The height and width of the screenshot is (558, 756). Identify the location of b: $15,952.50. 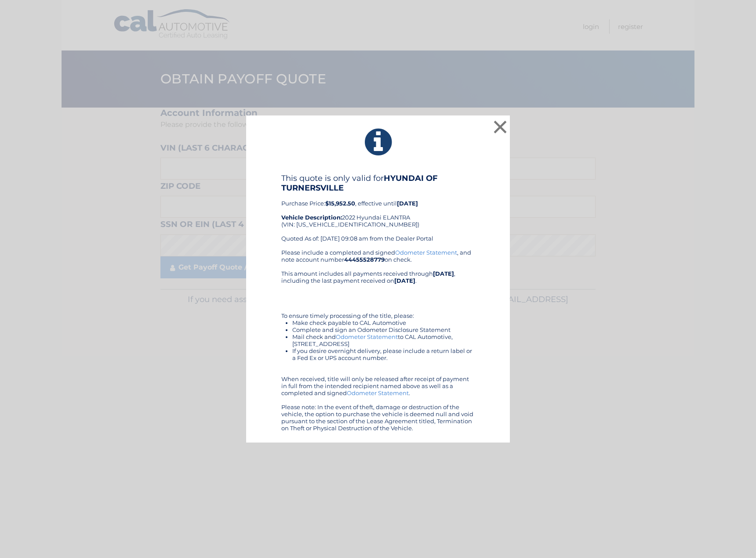
(340, 203).